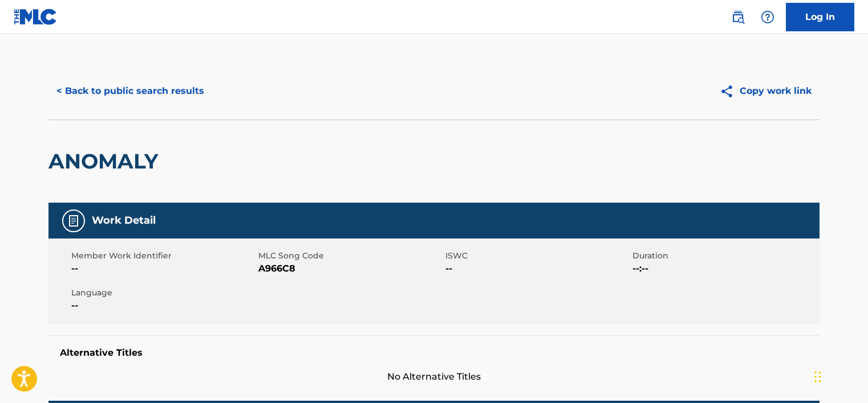  What do you see at coordinates (765, 91) in the screenshot?
I see `button: Copy work link` at bounding box center [765, 91].